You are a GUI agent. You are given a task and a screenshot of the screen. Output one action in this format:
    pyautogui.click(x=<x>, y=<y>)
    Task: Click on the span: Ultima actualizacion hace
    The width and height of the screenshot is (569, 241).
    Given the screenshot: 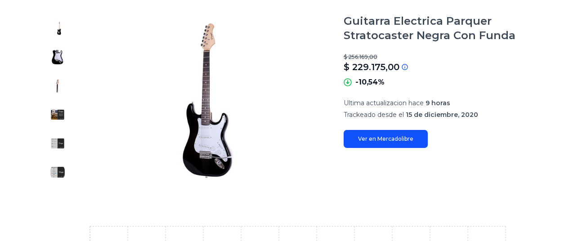 What is the action you would take?
    pyautogui.click(x=384, y=103)
    